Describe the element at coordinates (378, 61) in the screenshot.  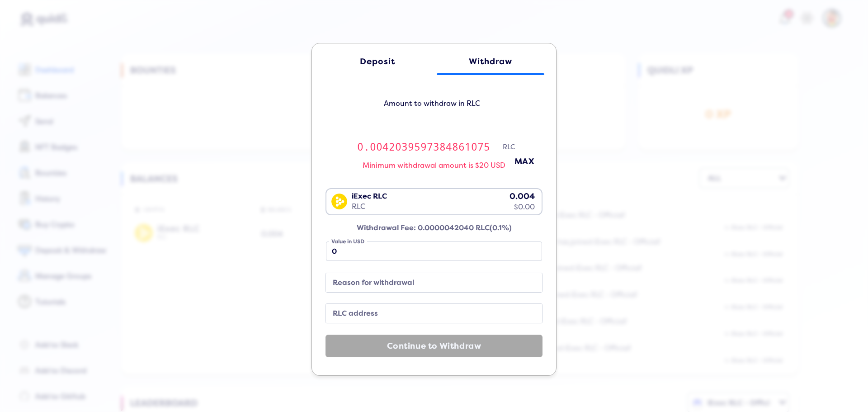
I see `a: Deposit` at that location.